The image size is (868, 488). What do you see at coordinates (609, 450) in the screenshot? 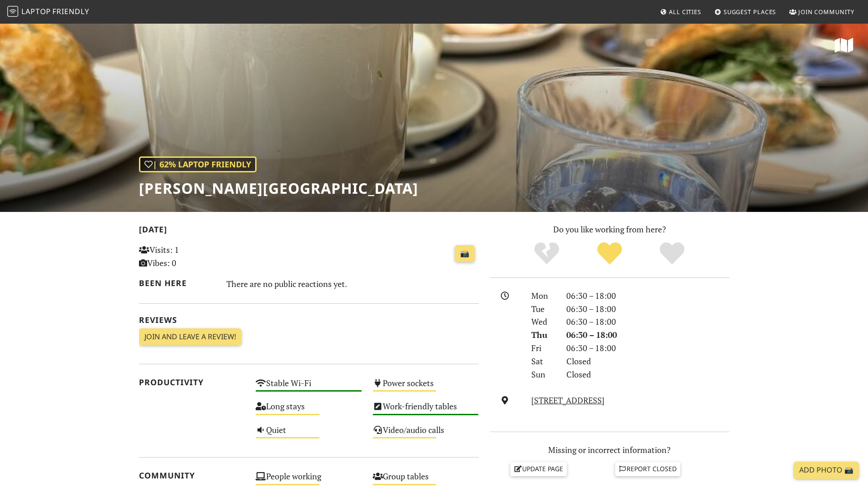
I see `p: Missing or incorrect information?` at bounding box center [609, 450].